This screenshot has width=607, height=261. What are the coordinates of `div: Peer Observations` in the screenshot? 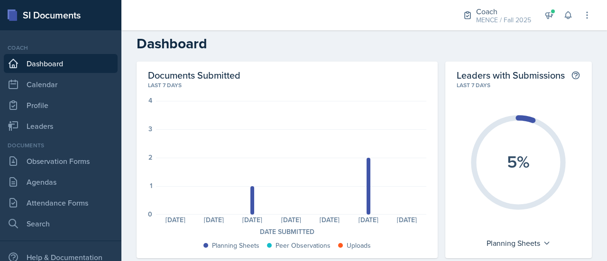 It's located at (303, 246).